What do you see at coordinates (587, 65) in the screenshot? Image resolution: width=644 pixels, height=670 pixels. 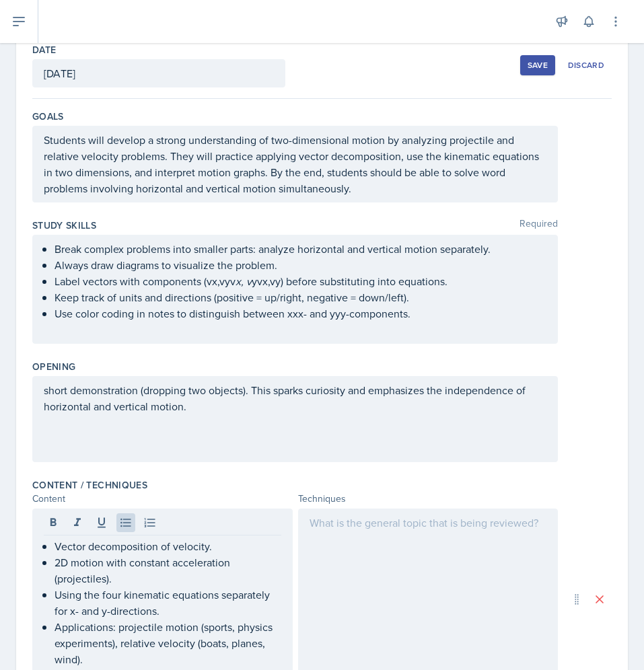 I see `button: Discard` at bounding box center [587, 65].